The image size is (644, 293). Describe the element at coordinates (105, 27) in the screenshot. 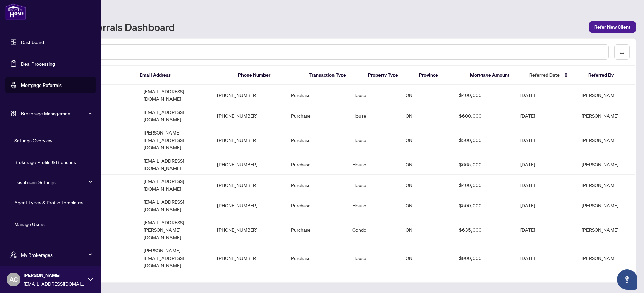

I see `h1: Mortgage Referrals Dashboard` at that location.